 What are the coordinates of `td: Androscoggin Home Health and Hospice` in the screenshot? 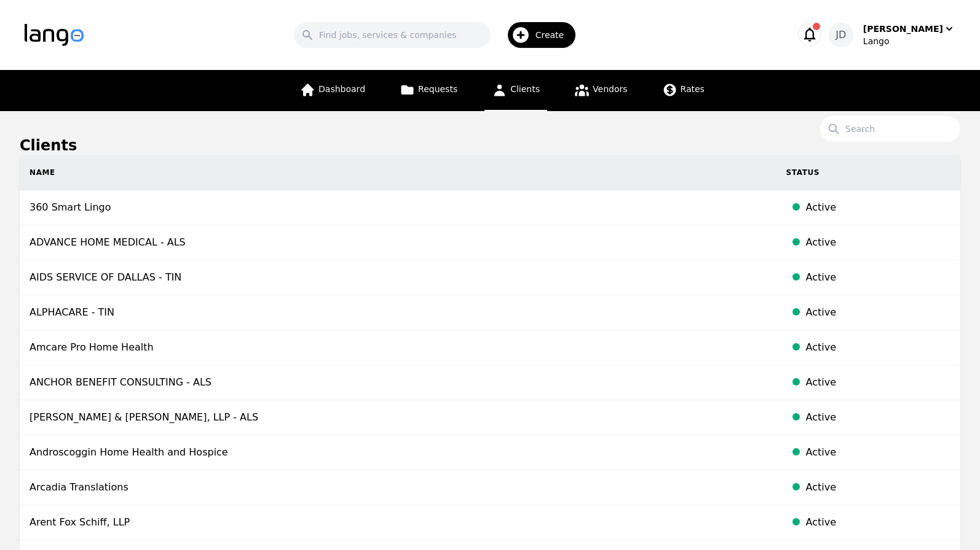 It's located at (398, 452).